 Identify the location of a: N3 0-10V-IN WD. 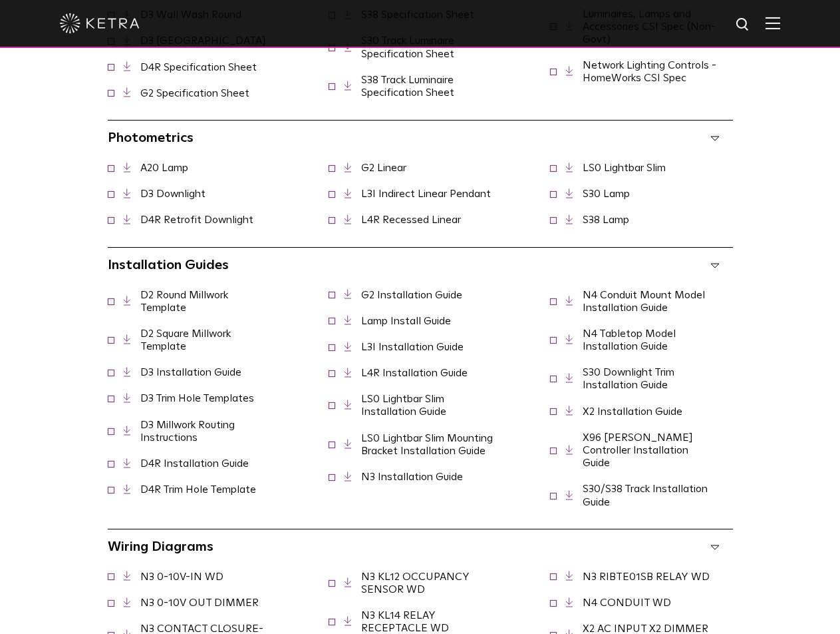
(182, 576).